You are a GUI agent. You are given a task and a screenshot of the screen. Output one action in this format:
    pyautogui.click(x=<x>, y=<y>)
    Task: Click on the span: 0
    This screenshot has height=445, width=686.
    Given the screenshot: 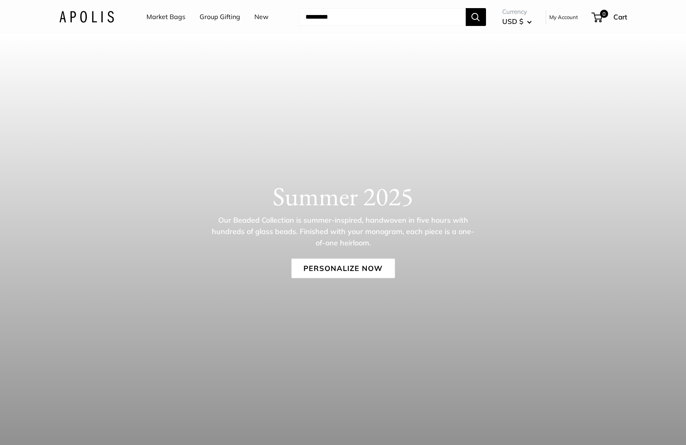 What is the action you would take?
    pyautogui.click(x=603, y=14)
    